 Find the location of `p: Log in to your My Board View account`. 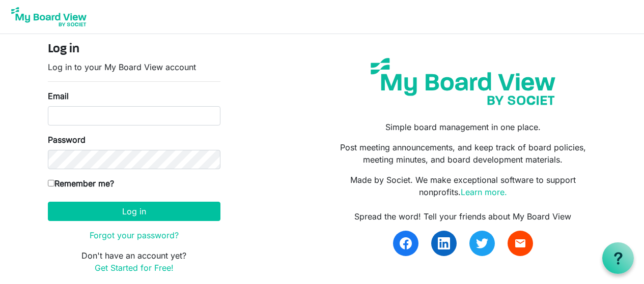

p: Log in to your My Board View account is located at coordinates (134, 67).